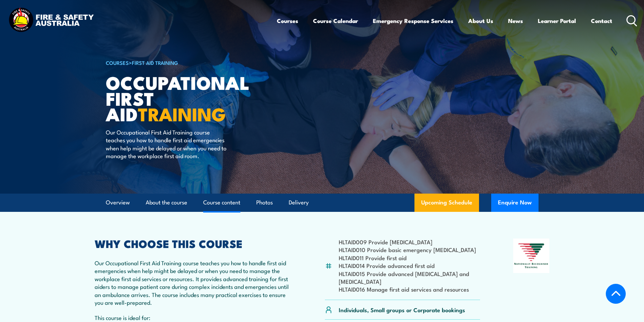 The height and width of the screenshot is (322, 644). What do you see at coordinates (193, 243) in the screenshot?
I see `h2: WHY CHOOSE THIS COURSE` at bounding box center [193, 243].